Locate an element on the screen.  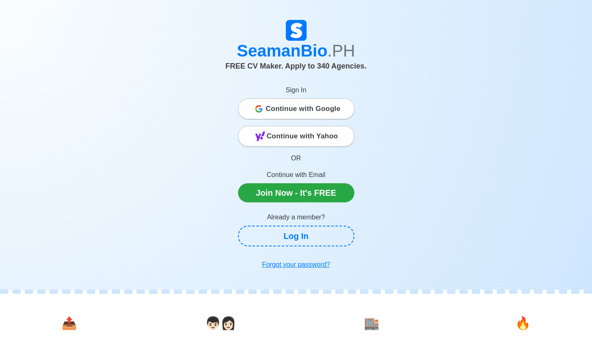
u: Forgot your password? is located at coordinates (296, 264).